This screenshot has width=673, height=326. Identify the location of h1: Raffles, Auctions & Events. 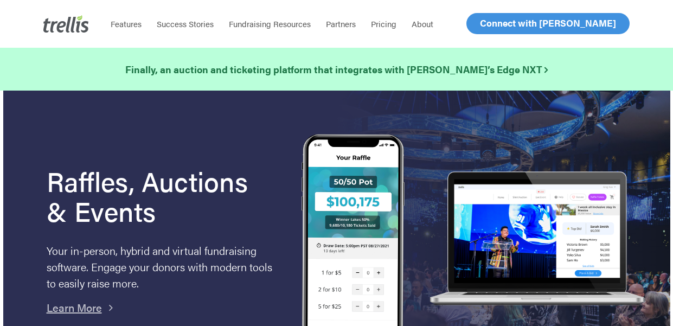
(161, 196).